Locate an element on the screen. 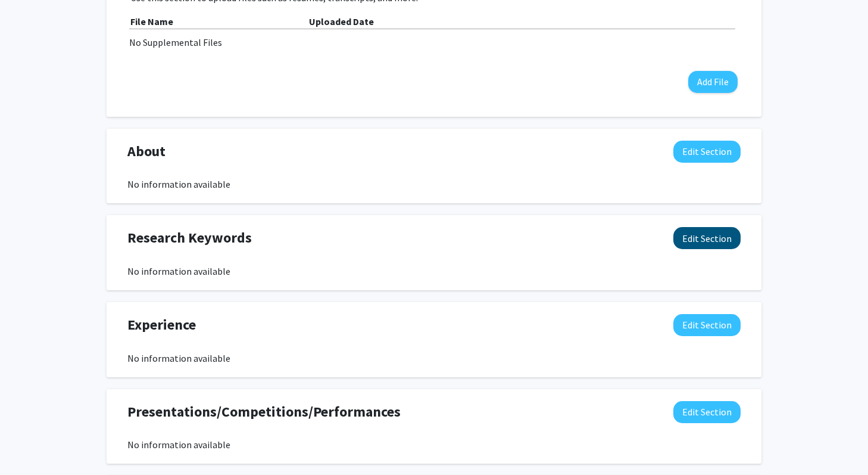  b: Uploaded Date is located at coordinates (341, 22).